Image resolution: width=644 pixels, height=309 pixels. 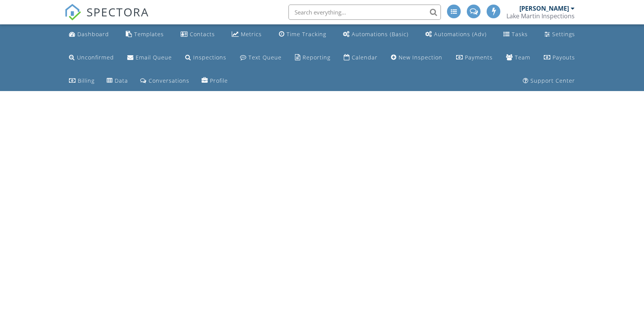 What do you see at coordinates (421, 57) in the screenshot?
I see `div: New Inspection` at bounding box center [421, 57].